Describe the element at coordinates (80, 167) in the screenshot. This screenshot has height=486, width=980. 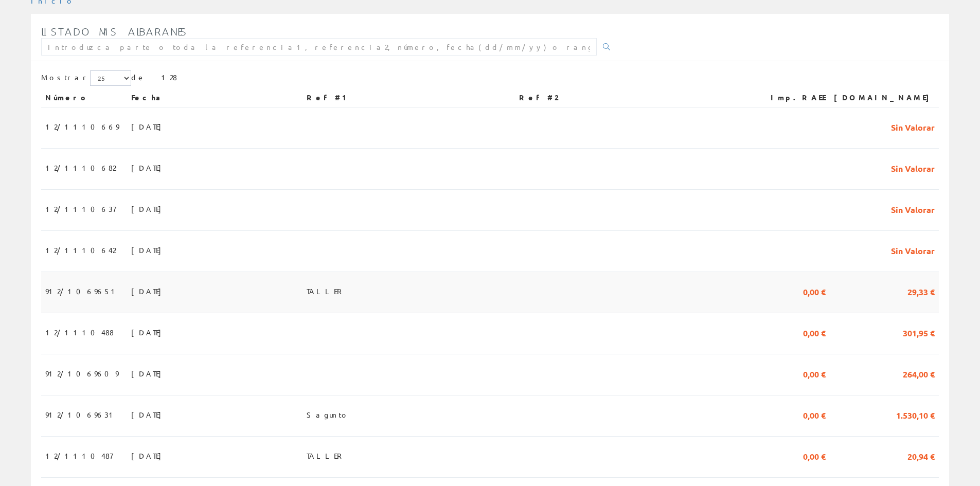
I see `span: 12/1110682` at that location.